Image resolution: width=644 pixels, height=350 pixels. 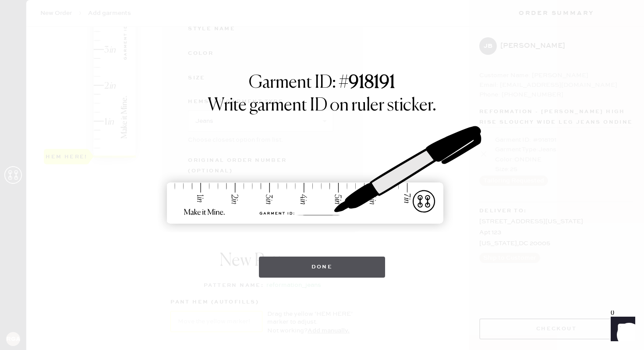 What do you see at coordinates (322, 106) in the screenshot?
I see `h1: Write garment ID on ruler sticker.` at bounding box center [322, 106].